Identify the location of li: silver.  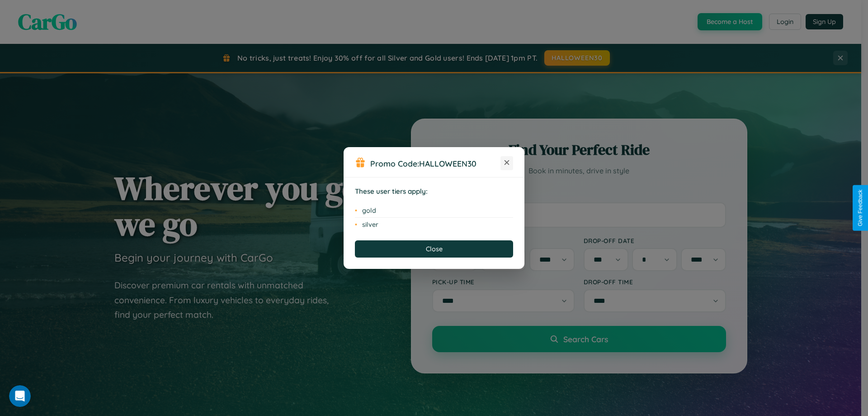
(434, 224).